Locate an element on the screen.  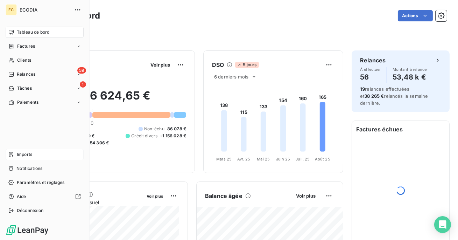
a: Factures is located at coordinates (44, 46).